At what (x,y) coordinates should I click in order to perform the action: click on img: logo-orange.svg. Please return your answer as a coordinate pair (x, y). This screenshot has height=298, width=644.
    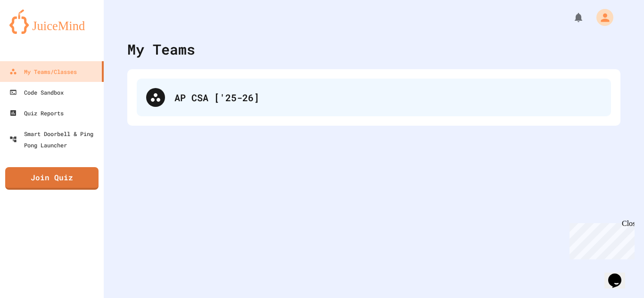
    Looking at the image, I should click on (52, 22).